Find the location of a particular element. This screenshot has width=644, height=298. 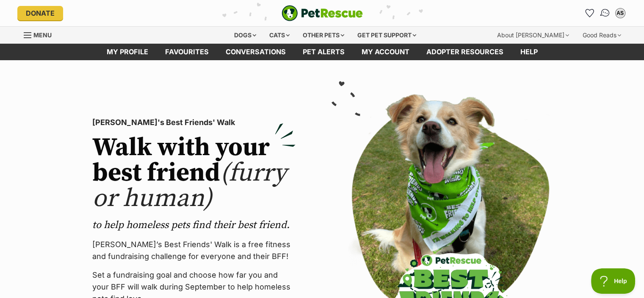

a: Pet alerts is located at coordinates (324, 51).